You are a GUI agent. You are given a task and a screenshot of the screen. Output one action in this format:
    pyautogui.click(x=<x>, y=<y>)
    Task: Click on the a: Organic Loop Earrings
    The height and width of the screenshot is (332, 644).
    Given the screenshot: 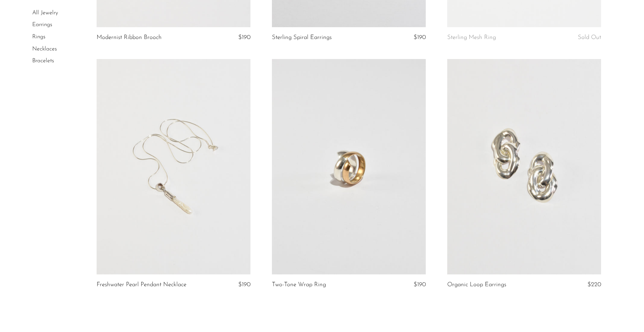 What is the action you would take?
    pyautogui.click(x=477, y=285)
    